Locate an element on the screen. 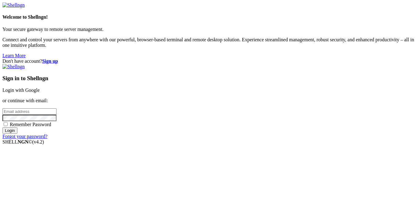 The height and width of the screenshot is (198, 417). a: Forgot your password? is located at coordinates (25, 136).